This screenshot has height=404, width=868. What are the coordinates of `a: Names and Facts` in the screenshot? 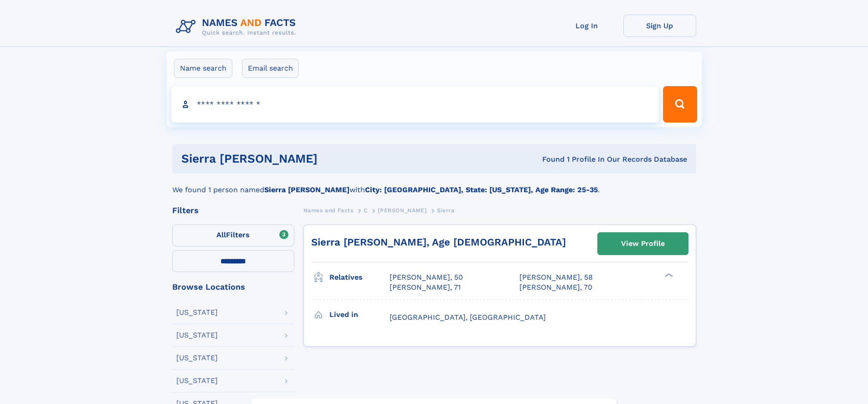 It's located at (328, 210).